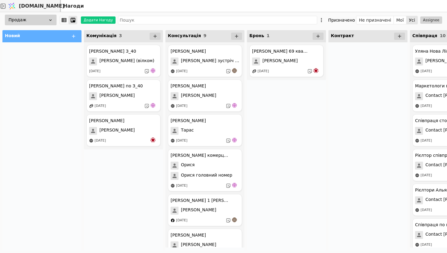 Image resolution: width=447 pixels, height=253 pixels. I want to click on button: Assignee, so click(432, 20).